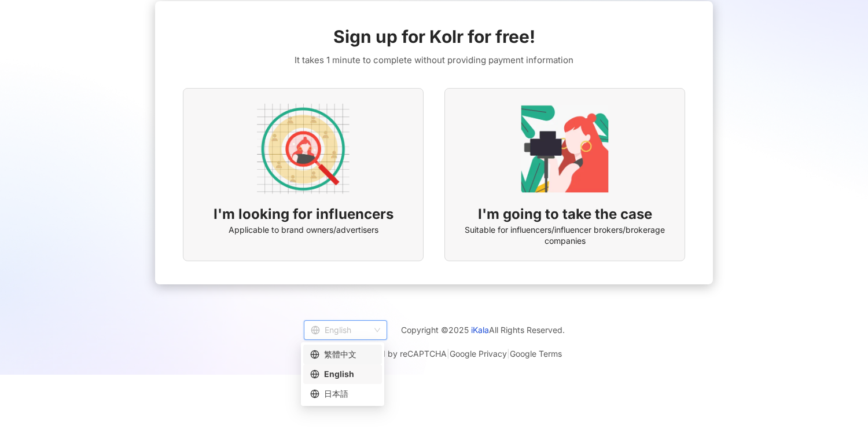 The width and height of the screenshot is (868, 428). What do you see at coordinates (565, 235) in the screenshot?
I see `span: Suitable for influencers/influencer brokers/brokerage companies` at bounding box center [565, 235].